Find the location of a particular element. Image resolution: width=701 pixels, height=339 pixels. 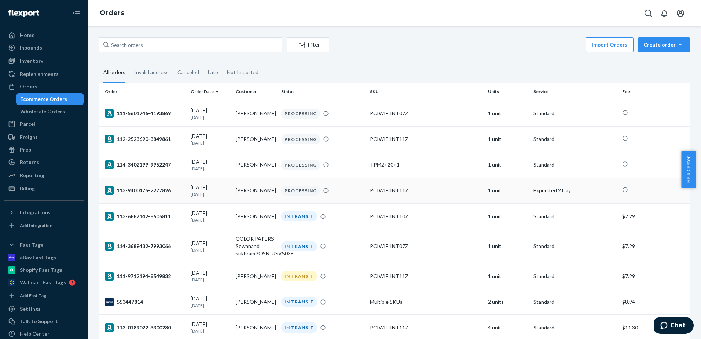

div: Shopify Fast Tags is located at coordinates (41, 270).